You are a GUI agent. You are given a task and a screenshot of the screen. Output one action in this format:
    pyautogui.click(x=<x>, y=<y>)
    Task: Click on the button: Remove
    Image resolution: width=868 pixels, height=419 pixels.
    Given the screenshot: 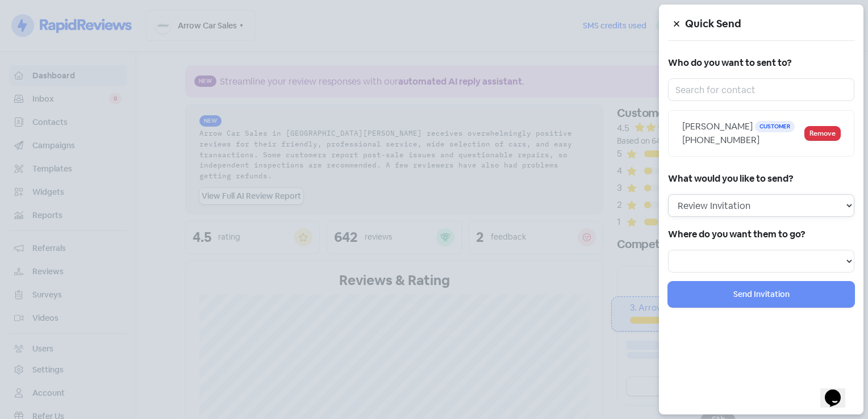 What is the action you would take?
    pyautogui.click(x=823, y=133)
    